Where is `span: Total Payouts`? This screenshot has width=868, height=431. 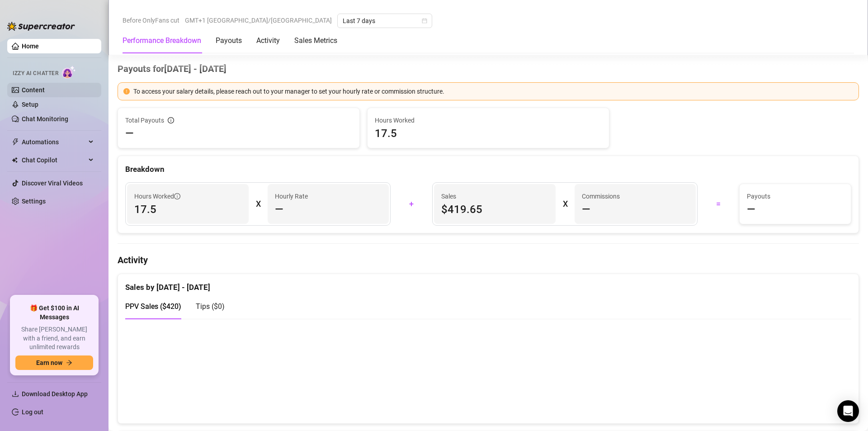 span: Total Payouts is located at coordinates (145, 121).